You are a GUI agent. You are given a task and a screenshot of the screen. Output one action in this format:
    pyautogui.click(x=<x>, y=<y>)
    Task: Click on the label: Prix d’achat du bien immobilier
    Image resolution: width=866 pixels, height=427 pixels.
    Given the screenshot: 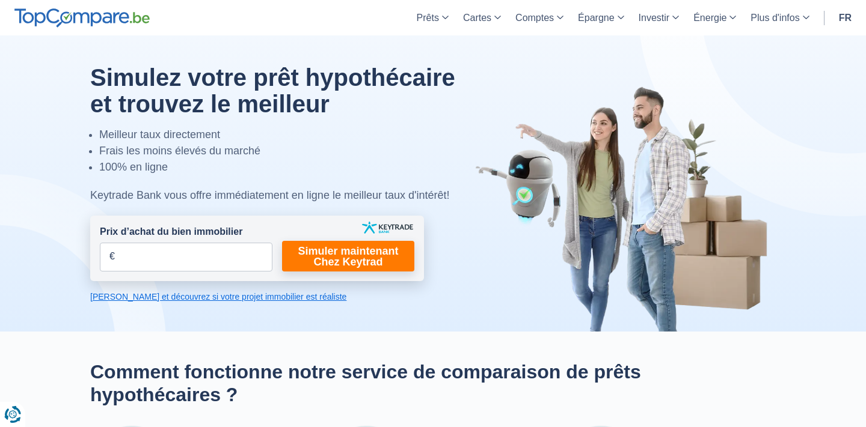 What is the action you would take?
    pyautogui.click(x=171, y=232)
    